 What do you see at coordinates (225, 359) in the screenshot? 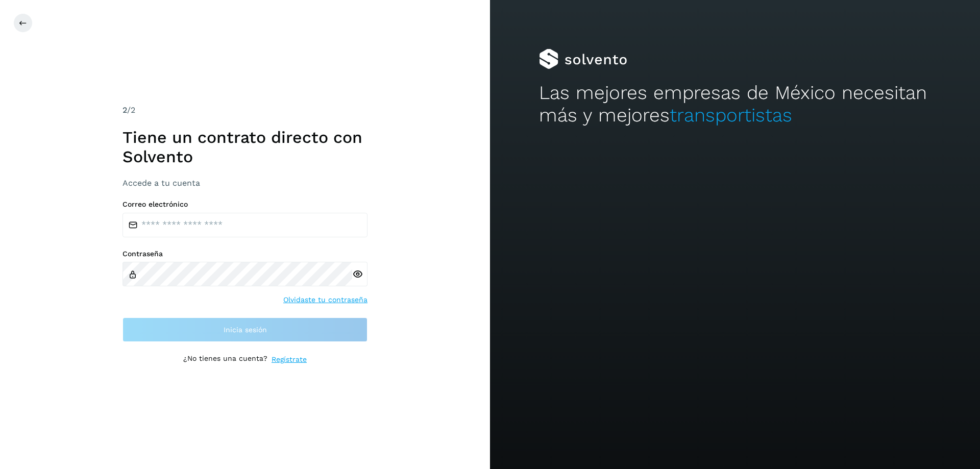
I see `p: ¿No tienes una cuenta?` at bounding box center [225, 359].